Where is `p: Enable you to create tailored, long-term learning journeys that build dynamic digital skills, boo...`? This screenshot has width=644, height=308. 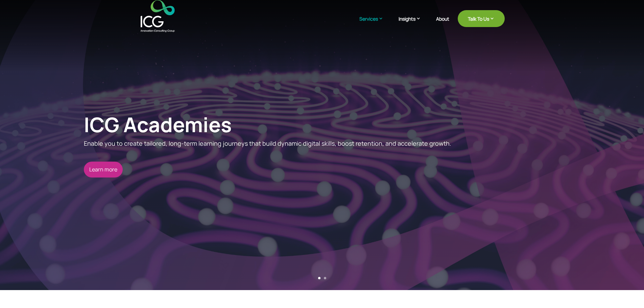
p: Enable you to create tailored, long-term learning journeys that build dynamic digital skills, boo... is located at coordinates (322, 144).